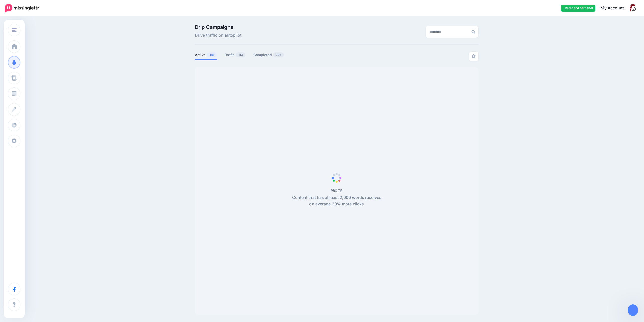 This screenshot has height=322, width=644. I want to click on a: Drafts113, so click(235, 55).